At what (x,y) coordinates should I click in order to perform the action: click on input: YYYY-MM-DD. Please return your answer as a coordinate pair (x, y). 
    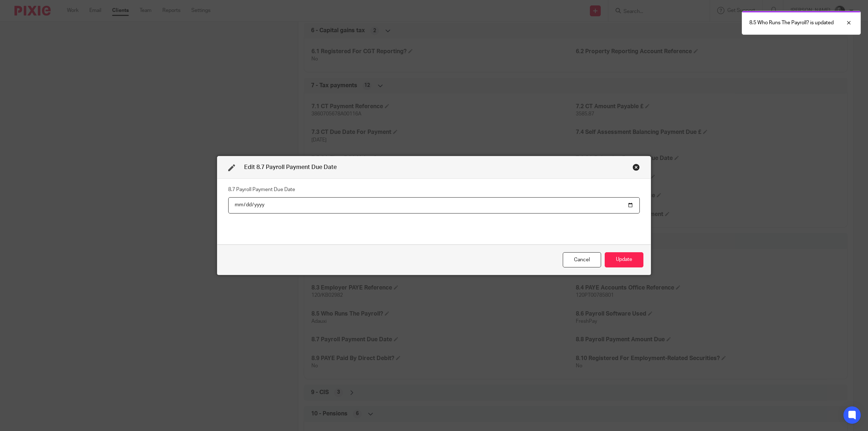
    Looking at the image, I should click on (434, 206).